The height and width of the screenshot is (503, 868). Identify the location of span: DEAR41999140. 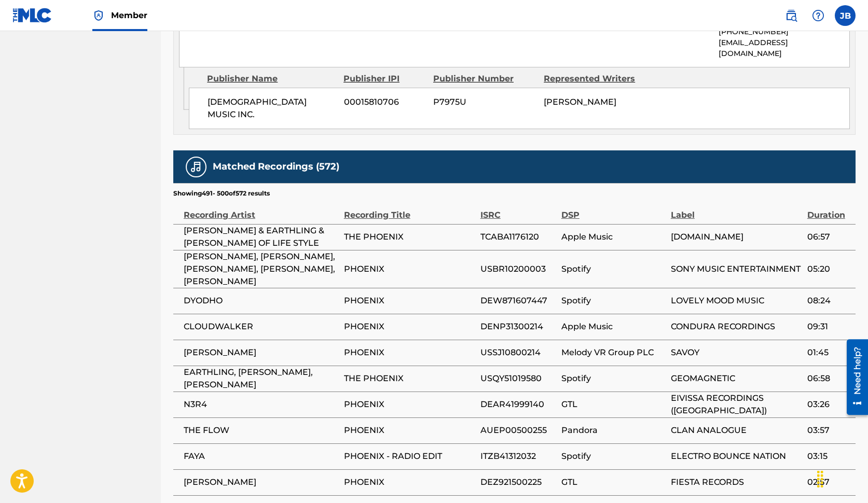
(519, 404).